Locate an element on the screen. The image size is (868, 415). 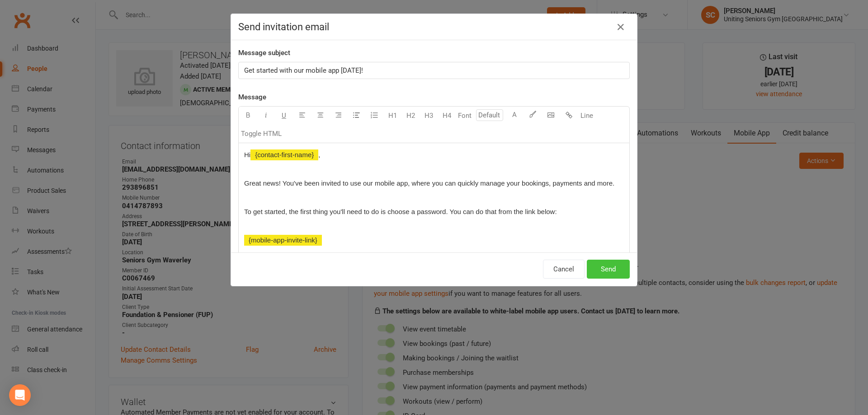
button: Close is located at coordinates (621, 27).